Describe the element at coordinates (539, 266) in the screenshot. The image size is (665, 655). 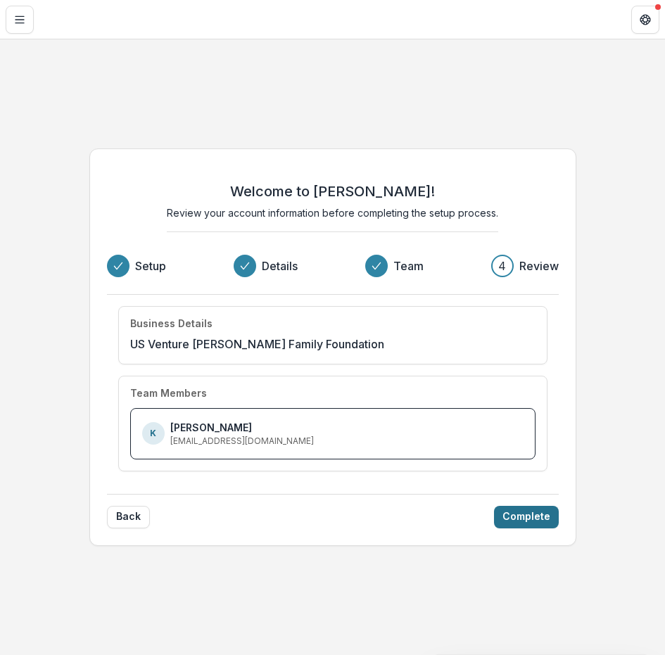
I see `h3: Review` at that location.